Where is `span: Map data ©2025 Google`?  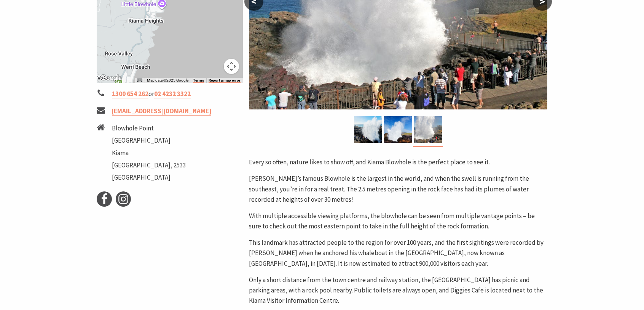 span: Map data ©2025 Google is located at coordinates (168, 80).